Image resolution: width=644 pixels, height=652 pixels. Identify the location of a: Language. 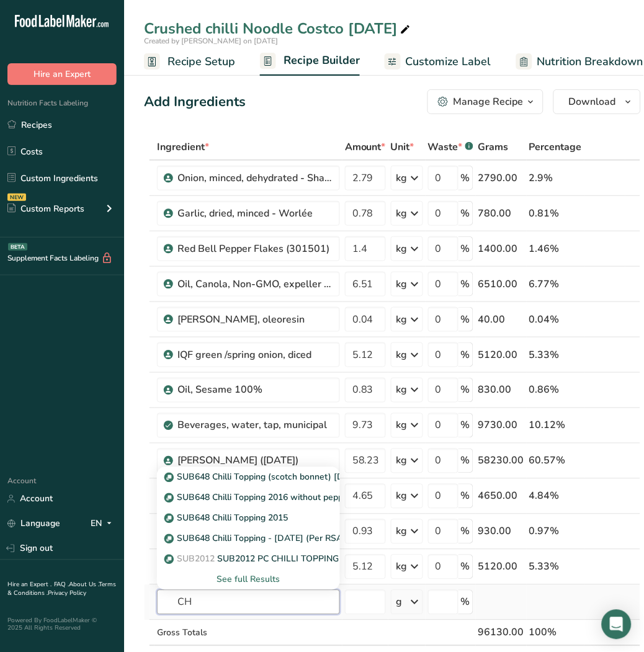
(34, 523).